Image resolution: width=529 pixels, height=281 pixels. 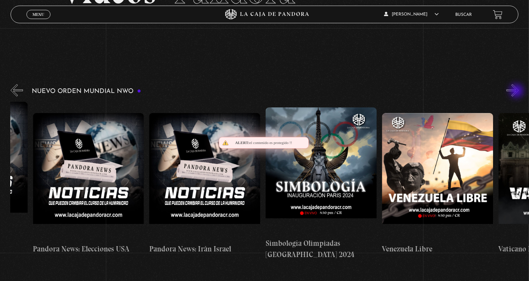 I want to click on h4: Pandora News: Elecciones USA, so click(x=89, y=249).